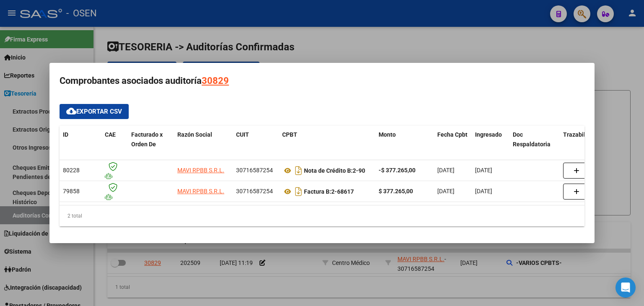 The width and height of the screenshot is (644, 306). Describe the element at coordinates (110, 135) in the screenshot. I see `span: CAE` at that location.